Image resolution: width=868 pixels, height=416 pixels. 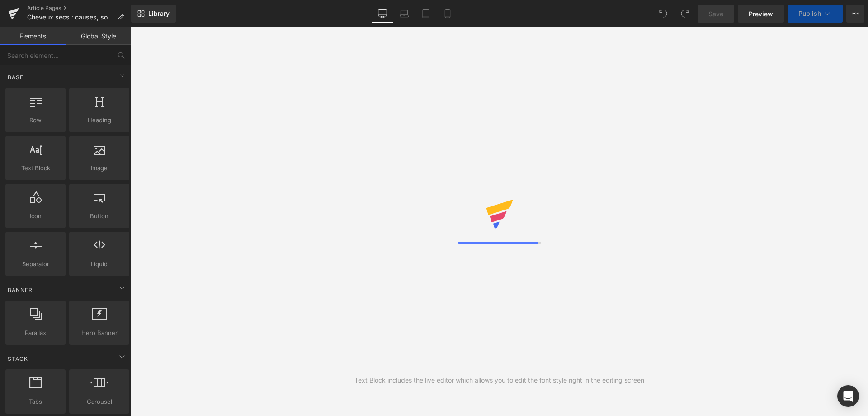 What do you see at coordinates (382, 14) in the screenshot?
I see `a: Desktop` at bounding box center [382, 14].